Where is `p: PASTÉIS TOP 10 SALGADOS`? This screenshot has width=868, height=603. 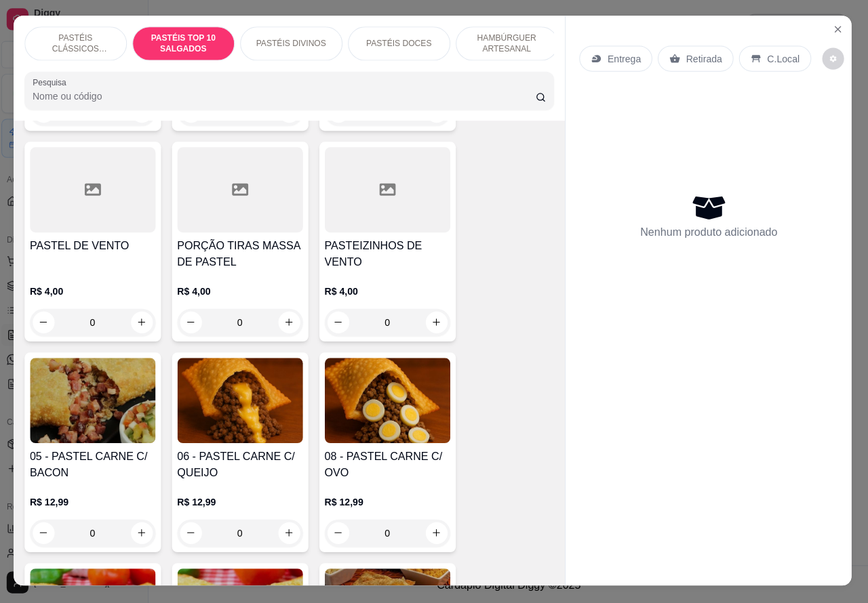 p: PASTÉIS TOP 10 SALGADOS is located at coordinates (187, 46).